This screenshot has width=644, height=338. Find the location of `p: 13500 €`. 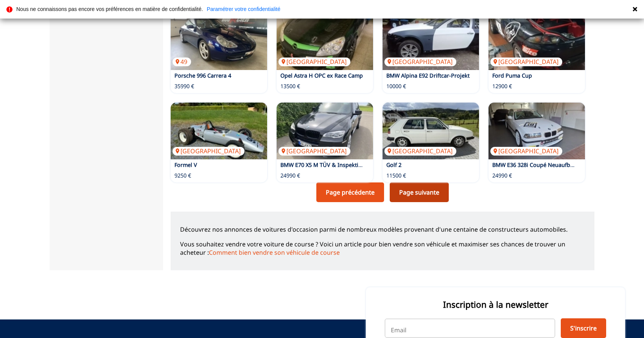

p: 13500 € is located at coordinates (290, 86).